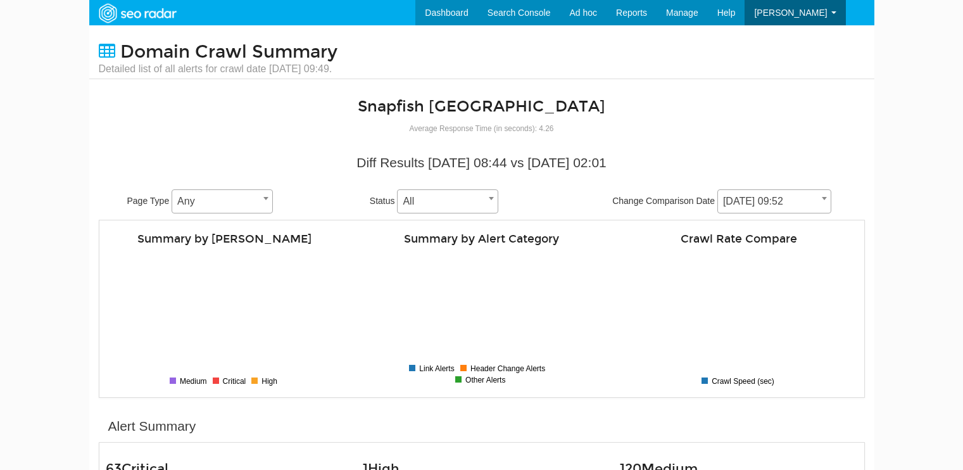 The height and width of the screenshot is (470, 963). I want to click on span: Search Console, so click(519, 13).